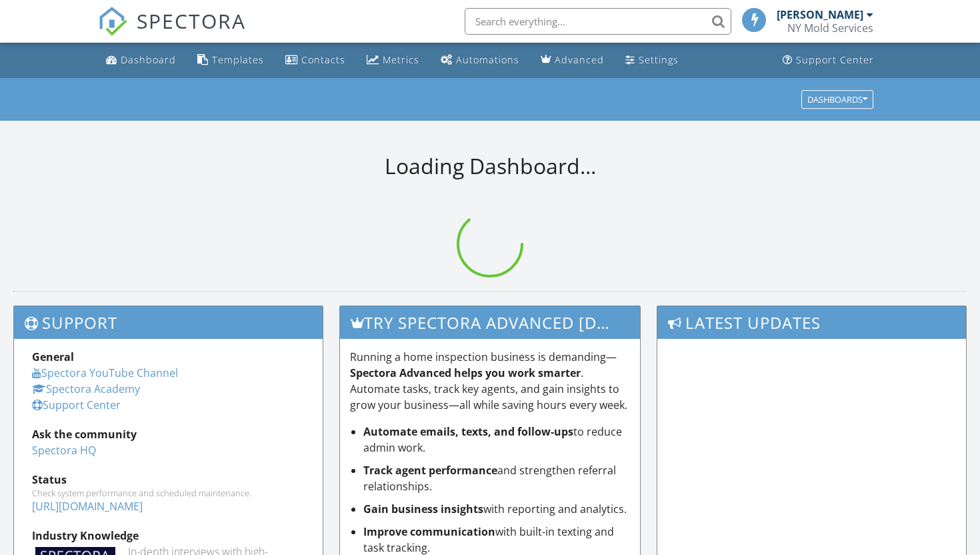 The height and width of the screenshot is (555, 980). Describe the element at coordinates (429, 470) in the screenshot. I see `strong: Track agent performance` at that location.